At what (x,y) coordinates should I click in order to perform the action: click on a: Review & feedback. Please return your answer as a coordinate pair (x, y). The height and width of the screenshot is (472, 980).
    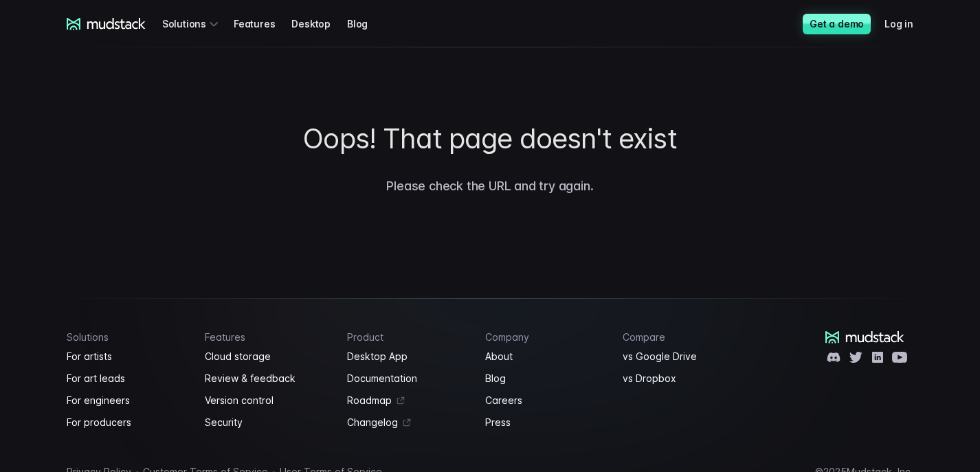
    Looking at the image, I should click on (268, 378).